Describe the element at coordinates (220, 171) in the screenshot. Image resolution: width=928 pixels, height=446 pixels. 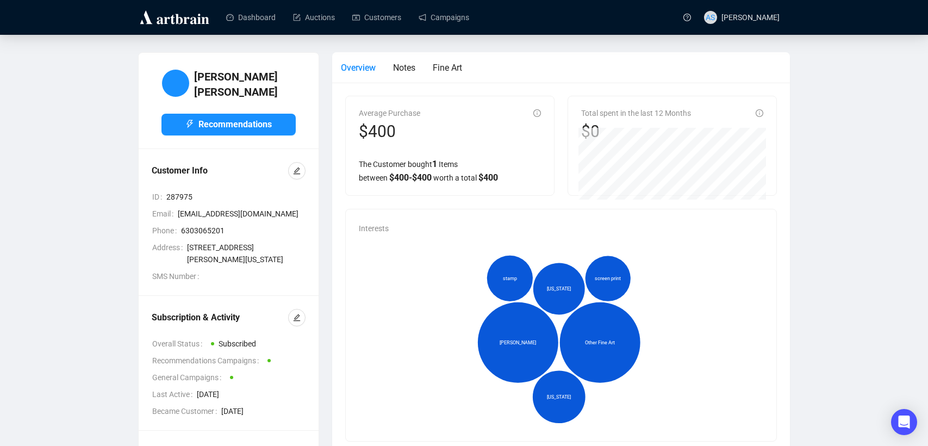
I see `div: Customer Info` at that location.